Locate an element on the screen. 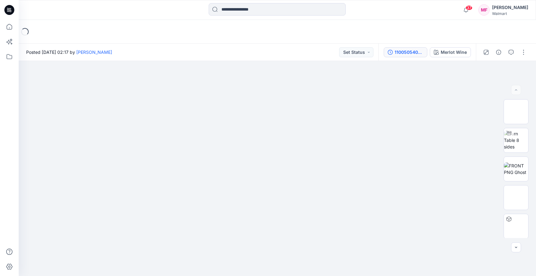 The width and height of the screenshot is (536, 276). img: Turn Table 8 sides is located at coordinates (516, 140).